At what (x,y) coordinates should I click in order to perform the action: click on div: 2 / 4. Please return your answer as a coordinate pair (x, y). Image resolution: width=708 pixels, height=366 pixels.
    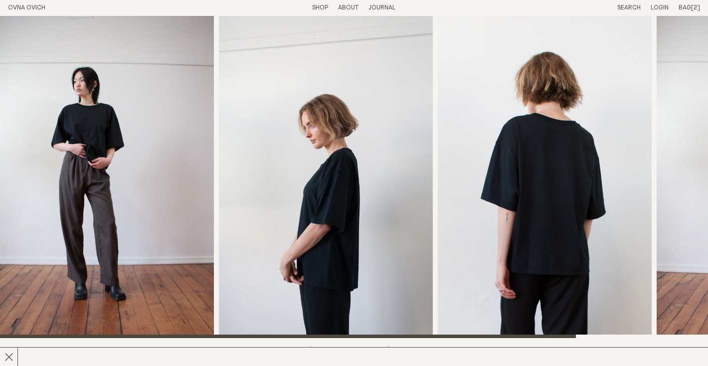
    Looking at the image, I should click on (326, 177).